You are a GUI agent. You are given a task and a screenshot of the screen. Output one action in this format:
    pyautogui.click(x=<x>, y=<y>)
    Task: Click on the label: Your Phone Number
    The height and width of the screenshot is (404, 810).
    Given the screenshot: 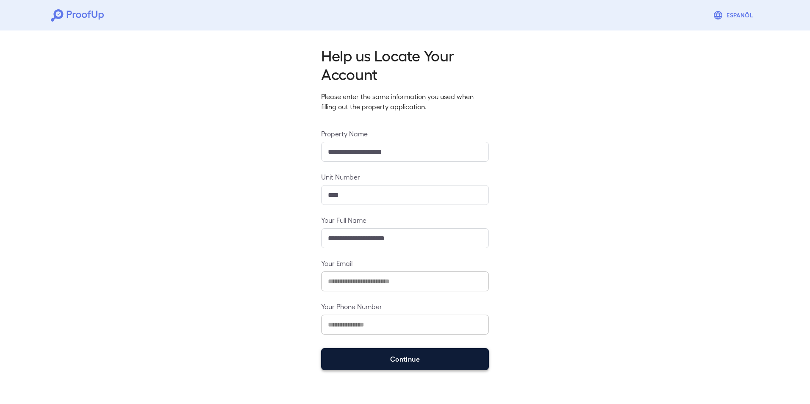 What is the action you would take?
    pyautogui.click(x=405, y=306)
    